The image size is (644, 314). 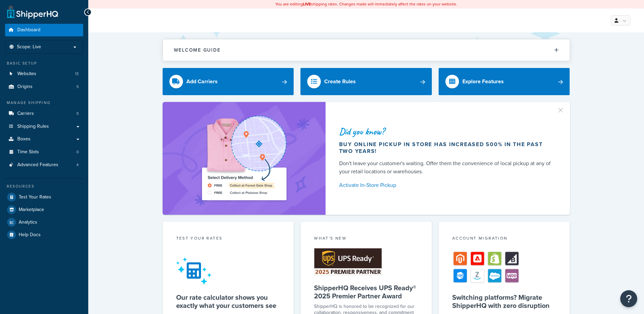 What do you see at coordinates (25, 113) in the screenshot?
I see `span: Carriers` at bounding box center [25, 113].